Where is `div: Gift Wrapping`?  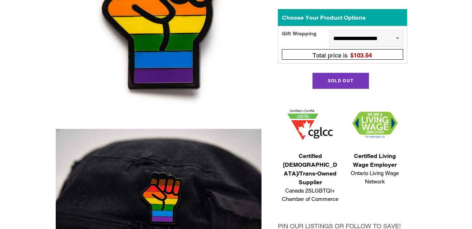
div: Gift Wrapping is located at coordinates (306, 38).